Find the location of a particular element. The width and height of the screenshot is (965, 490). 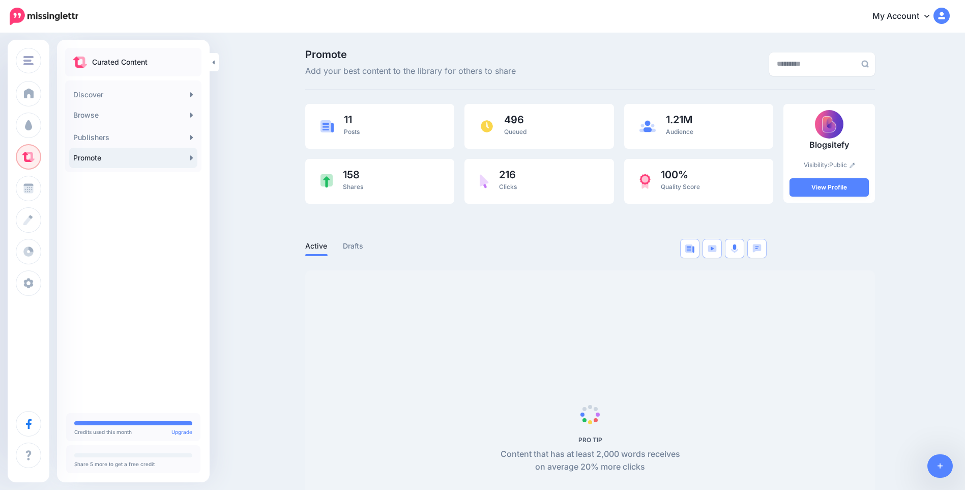

span: 11 is located at coordinates (352, 120).